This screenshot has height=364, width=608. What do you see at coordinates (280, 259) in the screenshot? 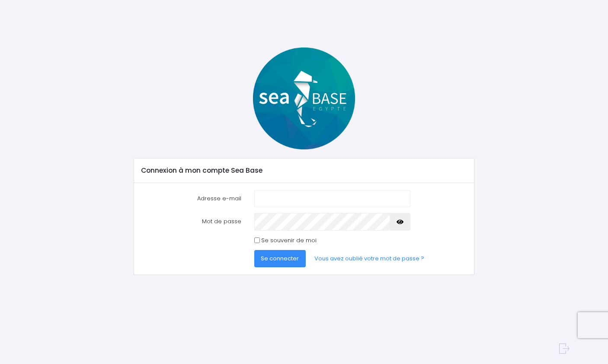
I see `button: Se connecter` at bounding box center [280, 259].